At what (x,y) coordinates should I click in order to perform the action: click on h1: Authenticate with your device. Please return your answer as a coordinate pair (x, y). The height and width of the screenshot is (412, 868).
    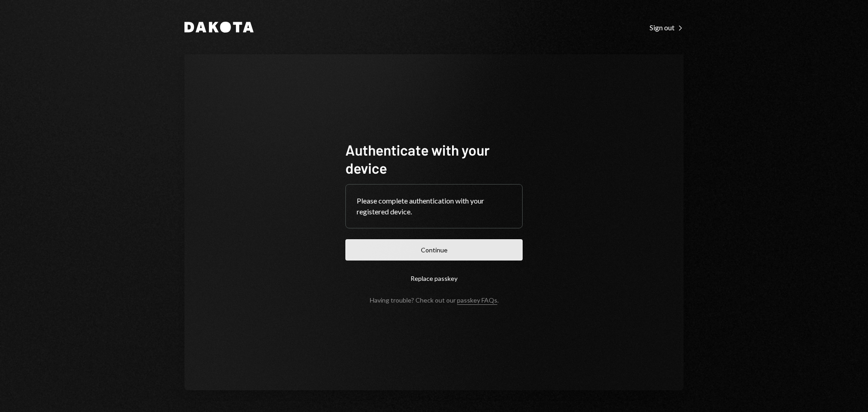
    Looking at the image, I should click on (434, 159).